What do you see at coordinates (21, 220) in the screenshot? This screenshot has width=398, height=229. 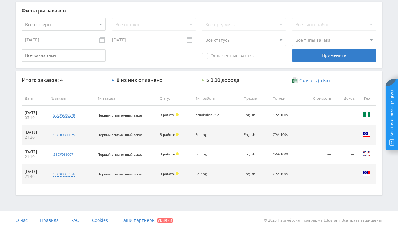 I see `span: О нас` at bounding box center [21, 220].